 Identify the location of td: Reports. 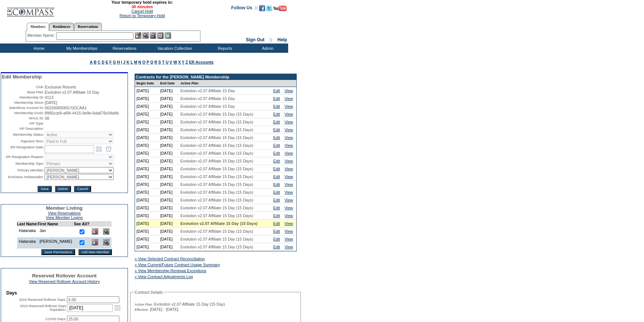
(224, 48).